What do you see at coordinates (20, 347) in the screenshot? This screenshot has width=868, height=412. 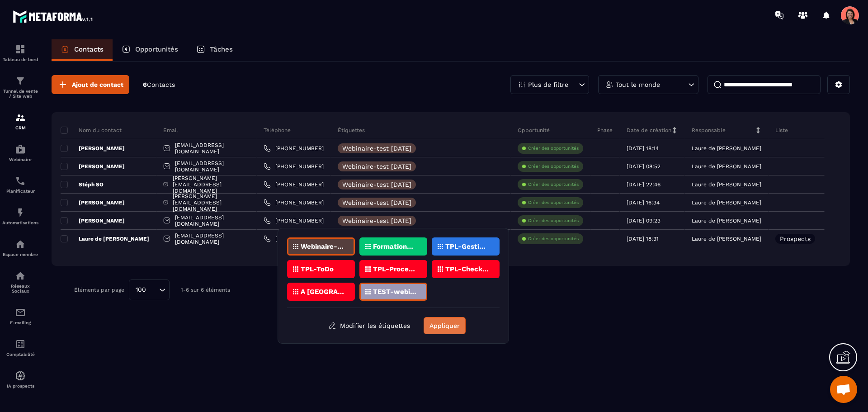 I see `a: accountantaccountantComptabilité` at bounding box center [20, 347].